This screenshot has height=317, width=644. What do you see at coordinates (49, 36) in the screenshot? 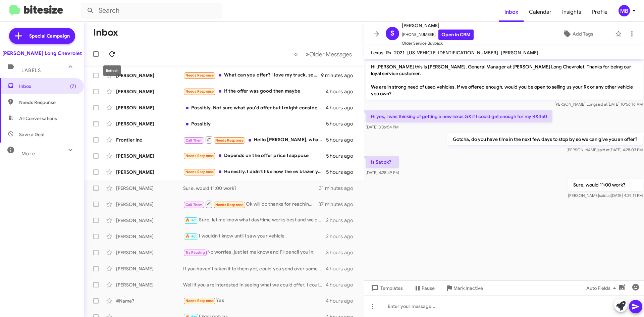
I see `span: Special Campaign` at bounding box center [49, 36].